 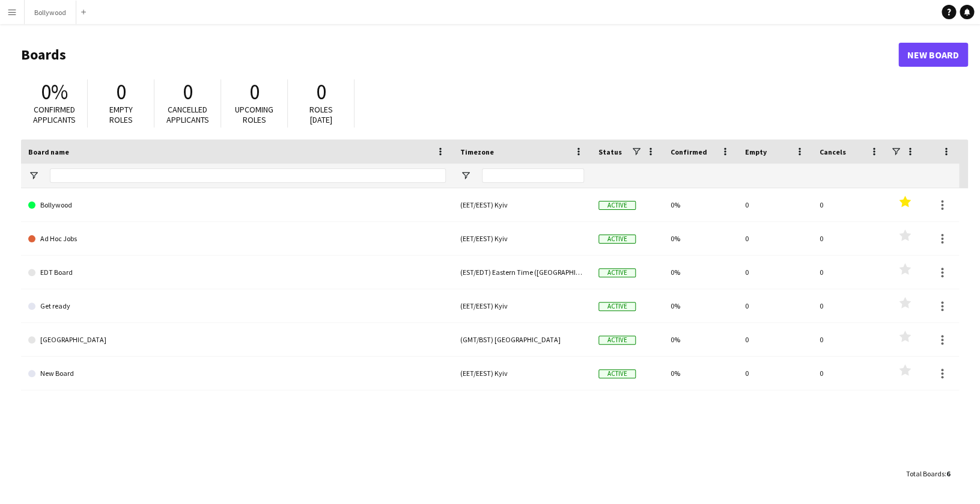 What do you see at coordinates (533, 175) in the screenshot?
I see `input: Timezone Filter Input` at bounding box center [533, 175].